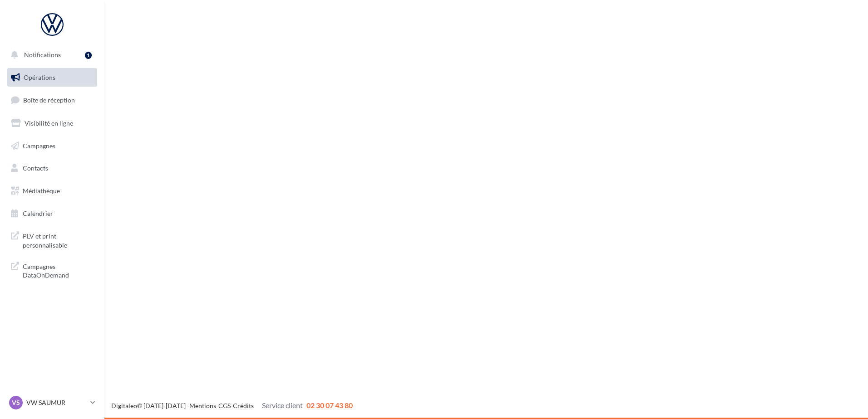 The height and width of the screenshot is (419, 868). Describe the element at coordinates (330, 405) in the screenshot. I see `span: 02 30 07 43 80` at that location.